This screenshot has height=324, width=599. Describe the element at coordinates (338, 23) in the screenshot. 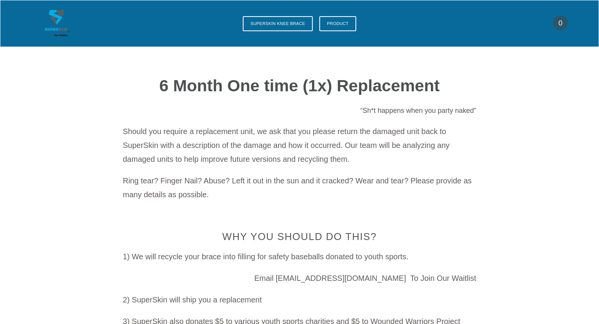

I see `a: Product` at that location.